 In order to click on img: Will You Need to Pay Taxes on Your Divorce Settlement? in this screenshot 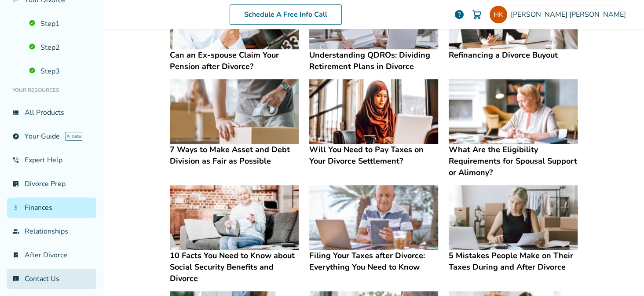, I will do `click(373, 111)`.